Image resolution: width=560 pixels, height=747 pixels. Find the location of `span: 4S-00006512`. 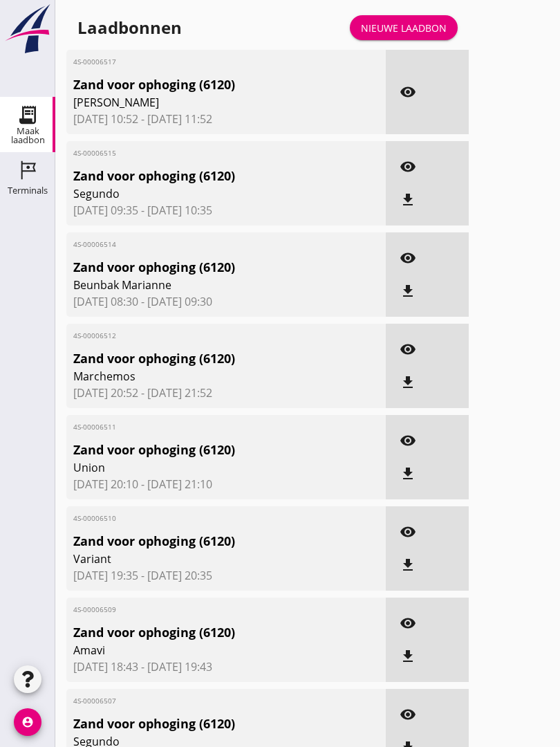

span: 4S-00006512 is located at coordinates (201, 336).